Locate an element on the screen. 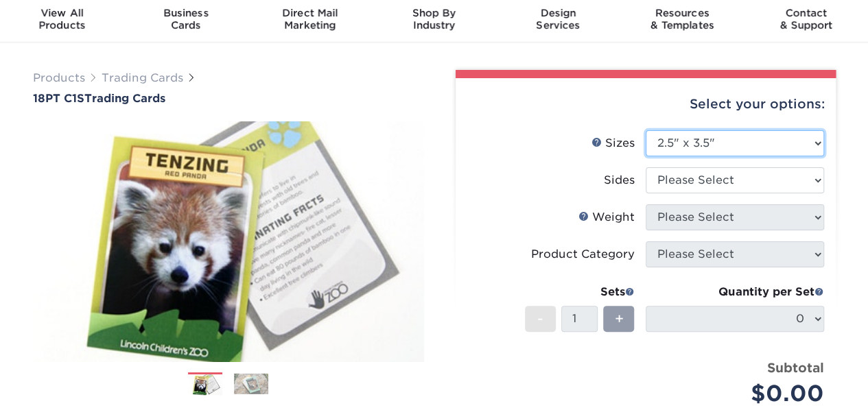 The height and width of the screenshot is (410, 868). div: Sides is located at coordinates (619, 181).